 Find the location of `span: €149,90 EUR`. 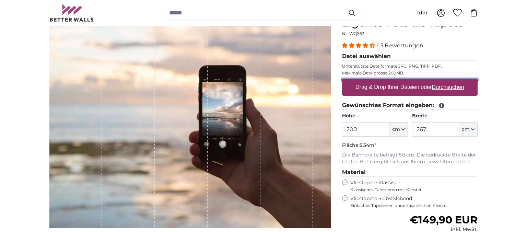

span: €149,90 EUR is located at coordinates (444, 220).